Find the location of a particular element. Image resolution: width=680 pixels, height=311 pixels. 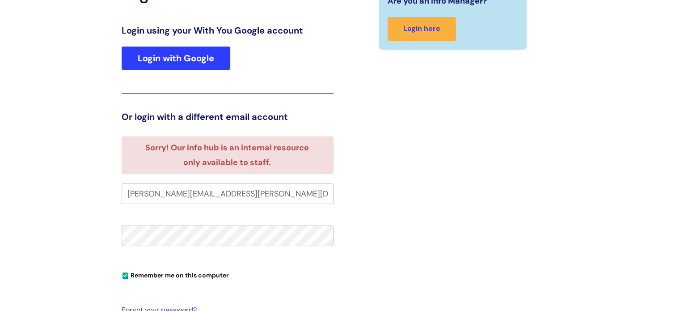

input: Your e-mail address is located at coordinates (228, 194).